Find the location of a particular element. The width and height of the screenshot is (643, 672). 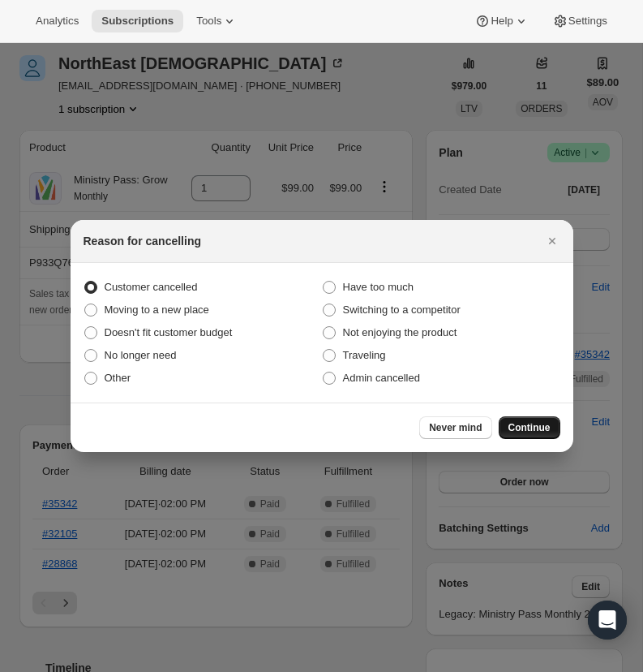

button: Tools is located at coordinates (216, 21).